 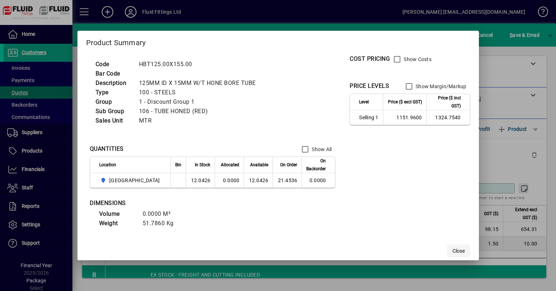 What do you see at coordinates (368, 118) in the screenshot?
I see `span: Selling 1` at bounding box center [368, 118].